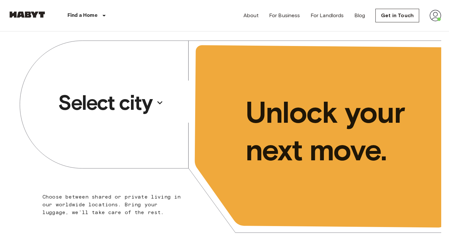 This screenshot has width=449, height=240. What do you see at coordinates (327, 16) in the screenshot?
I see `a: For Landlords` at bounding box center [327, 16].